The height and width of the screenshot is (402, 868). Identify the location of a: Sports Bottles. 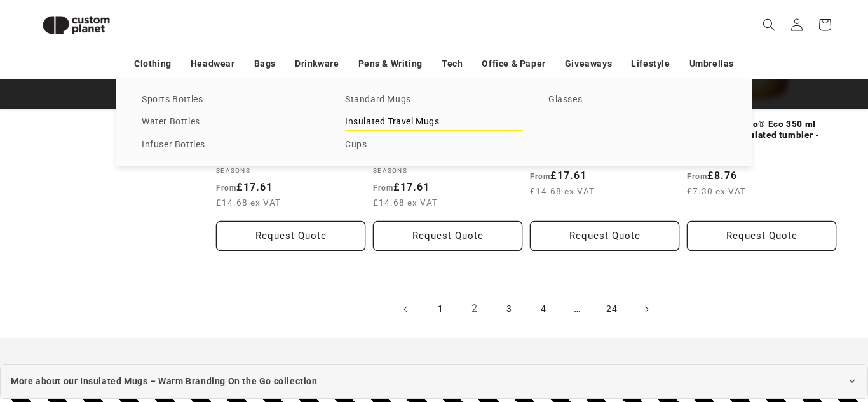
(230, 100).